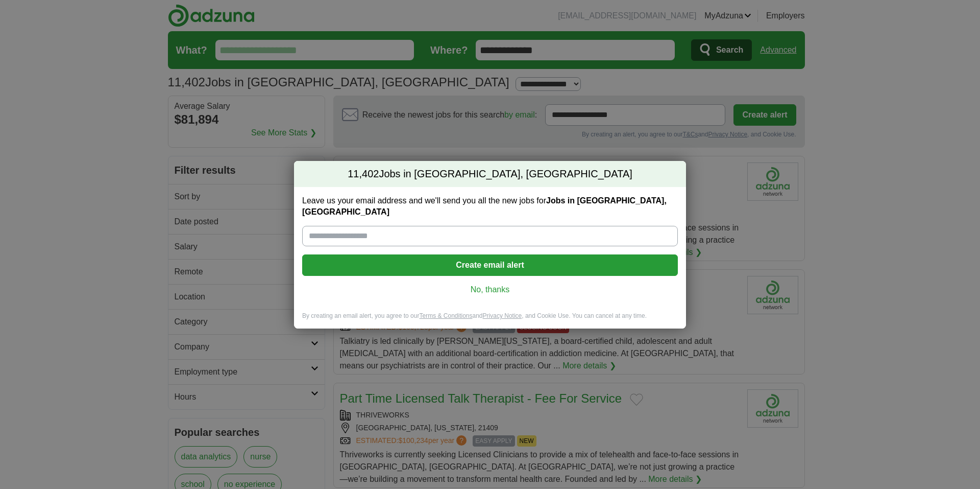  Describe the element at coordinates (445, 316) in the screenshot. I see `a: Terms & Conditions` at that location.